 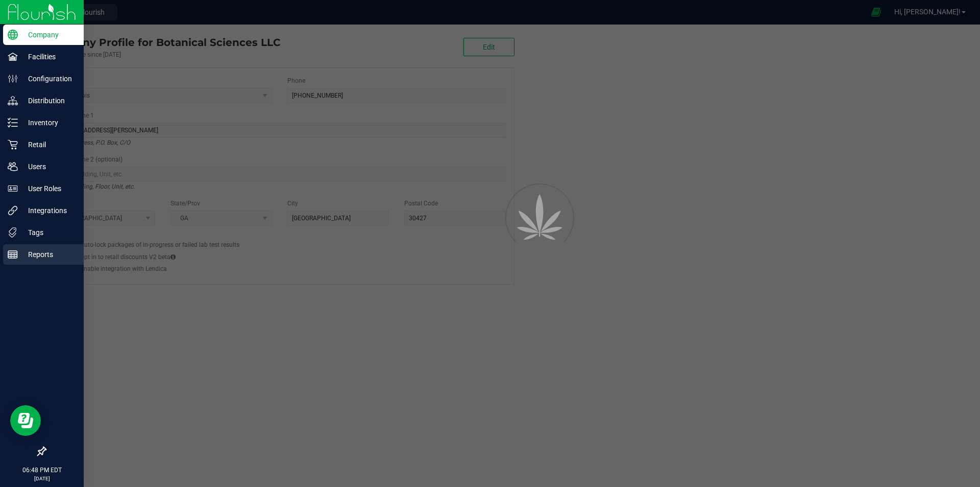 I want to click on inline-svg: Inventory, so click(x=12, y=123).